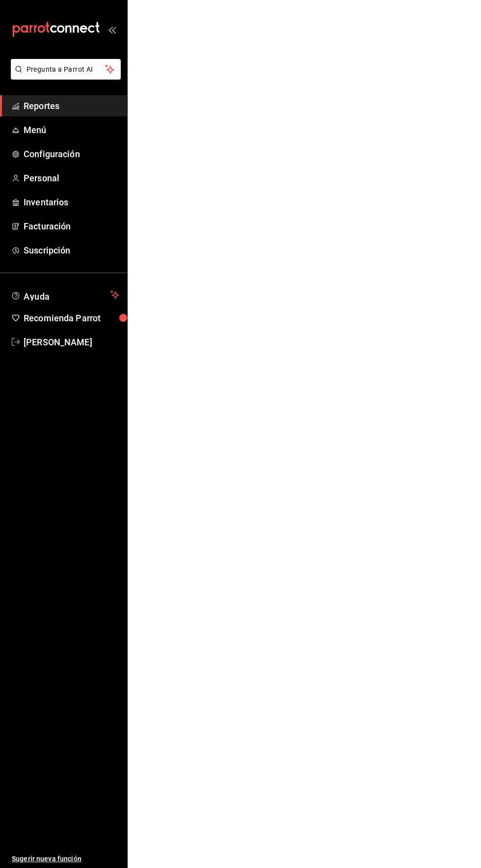 The width and height of the screenshot is (481, 868). I want to click on span: Sugerir nueva función, so click(65, 859).